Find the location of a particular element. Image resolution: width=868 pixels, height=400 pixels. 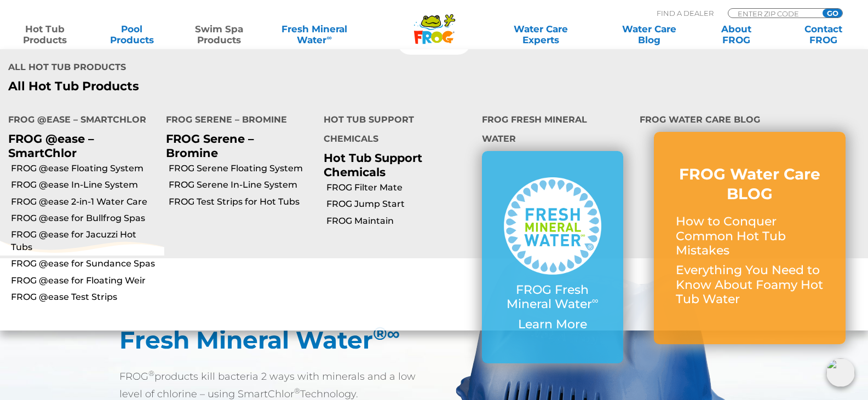

a: PoolProducts is located at coordinates (132, 34).